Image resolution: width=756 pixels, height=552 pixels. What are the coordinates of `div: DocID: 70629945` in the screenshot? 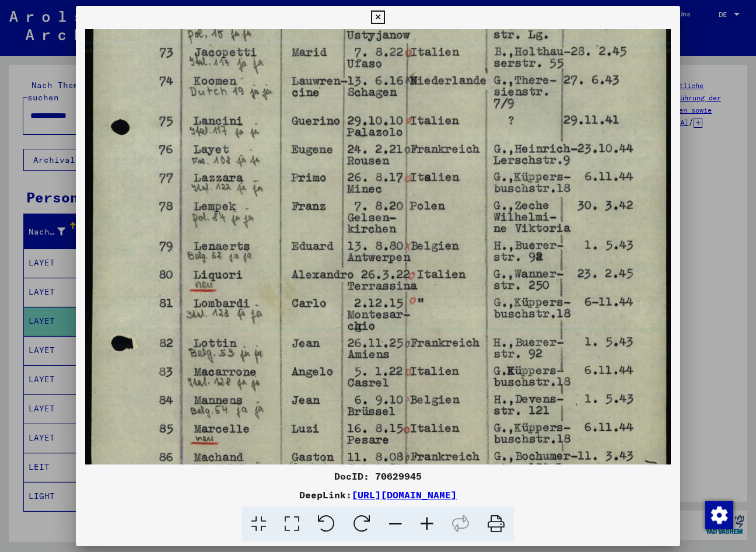 It's located at (378, 476).